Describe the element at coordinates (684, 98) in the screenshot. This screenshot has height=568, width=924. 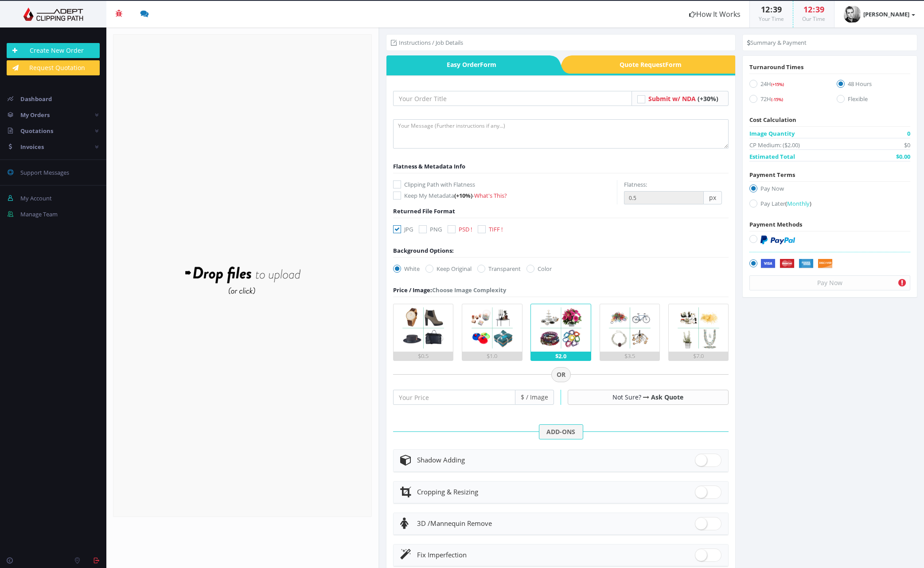
I see `a: Submit w/ NDA (+30%)` at that location.